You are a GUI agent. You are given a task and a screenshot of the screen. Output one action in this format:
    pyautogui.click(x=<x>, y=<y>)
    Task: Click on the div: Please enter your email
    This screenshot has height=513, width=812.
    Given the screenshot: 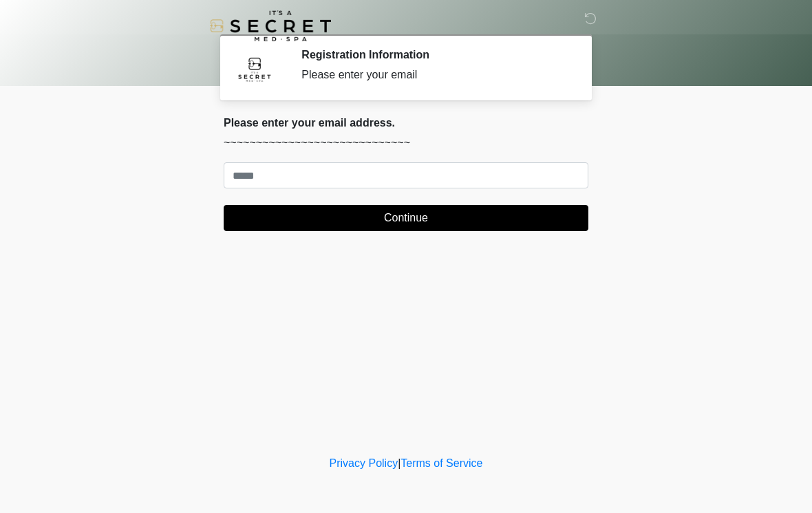 What is the action you would take?
    pyautogui.click(x=434, y=75)
    